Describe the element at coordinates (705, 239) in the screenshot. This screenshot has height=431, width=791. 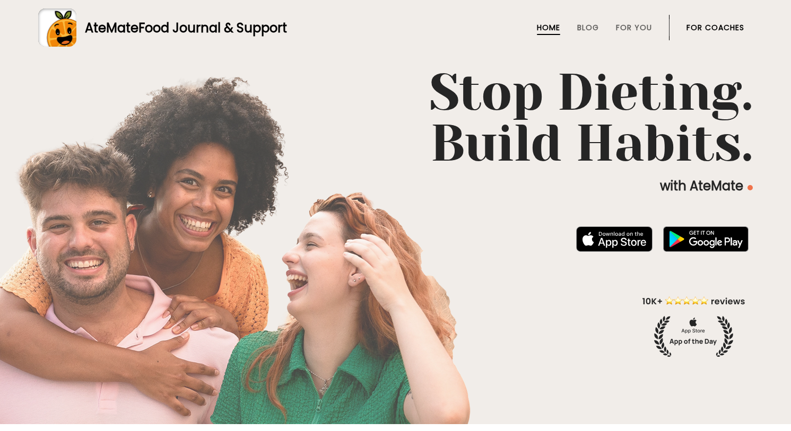
I see `img: badge-download-google.png` at that location.